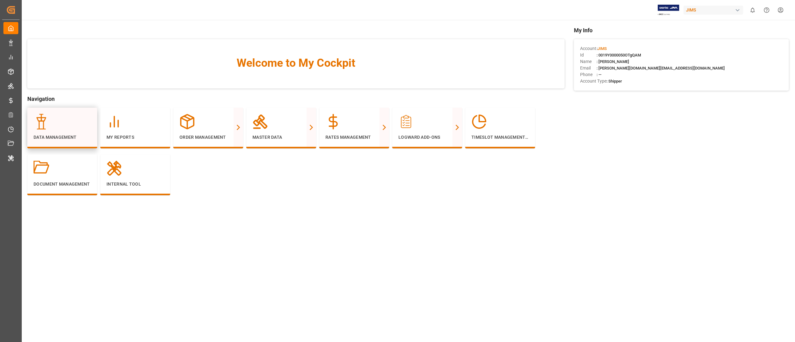  Describe the element at coordinates (681, 30) in the screenshot. I see `span: My Info` at that location.